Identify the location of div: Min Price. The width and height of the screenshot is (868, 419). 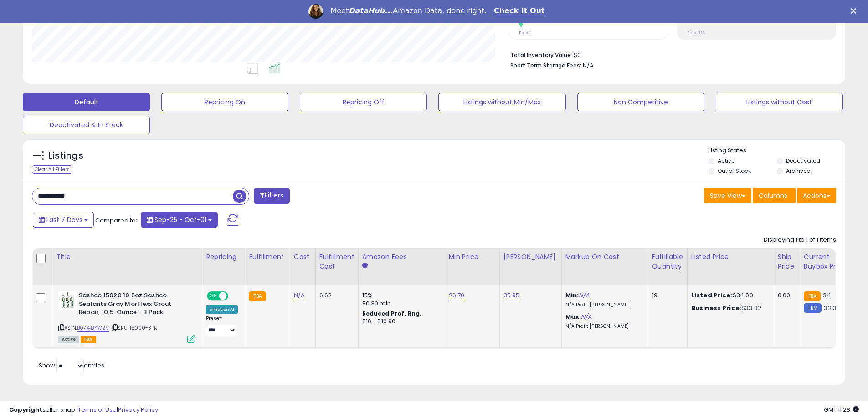
(472, 257).